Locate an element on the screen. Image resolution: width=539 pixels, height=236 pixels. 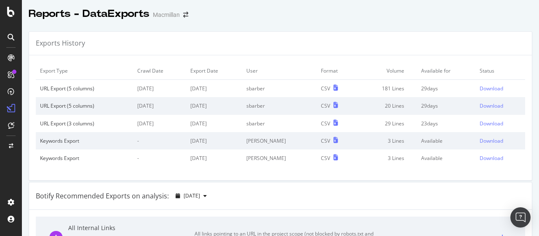
div: All Internal Links is located at coordinates (131, 228).